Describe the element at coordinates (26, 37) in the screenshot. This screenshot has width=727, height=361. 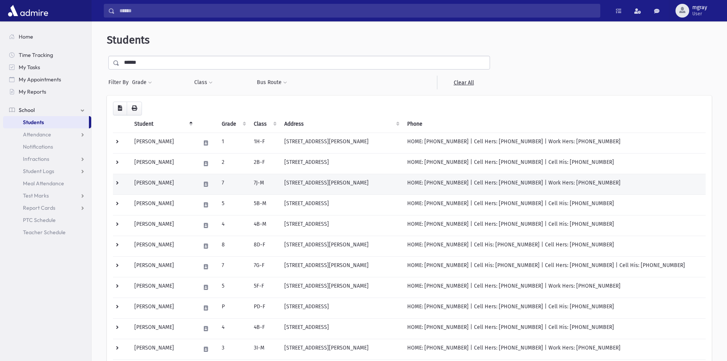
I see `span: Home` at that location.